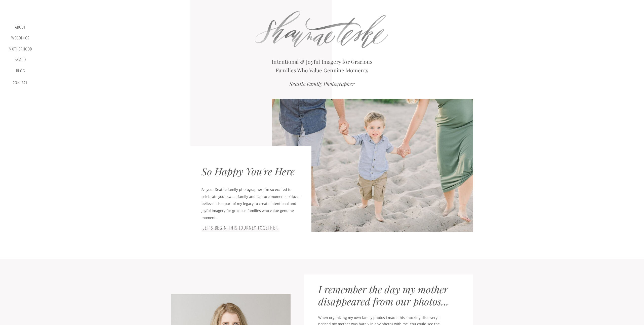  I want to click on i: Seattle Family Photographer, so click(322, 84).